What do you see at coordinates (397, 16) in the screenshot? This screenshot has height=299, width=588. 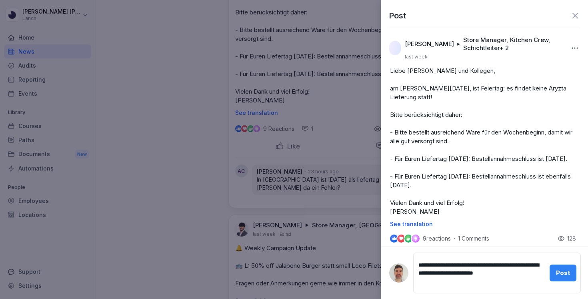 I see `p: Post` at bounding box center [397, 16].